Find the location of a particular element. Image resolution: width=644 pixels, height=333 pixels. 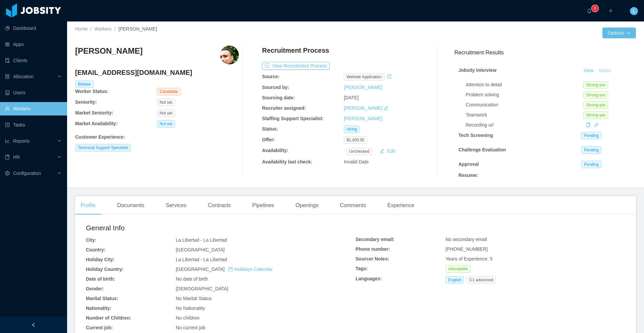

button: icon: exportView Recruitment Process is located at coordinates (296, 66).